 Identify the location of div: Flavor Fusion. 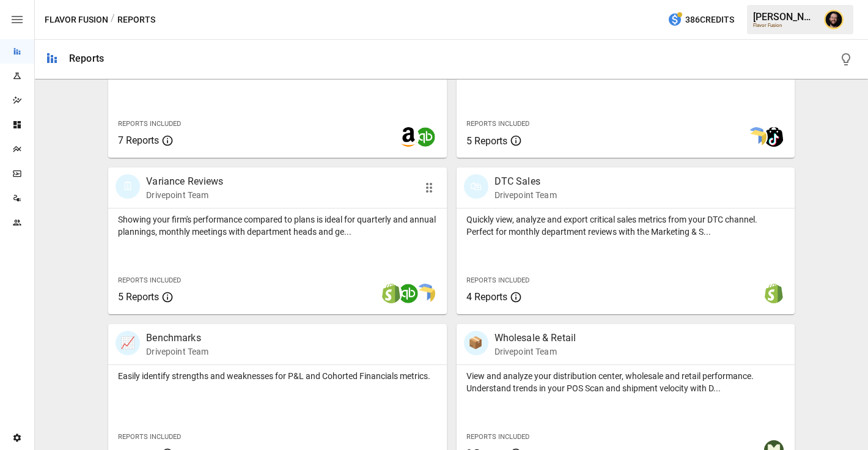
(785, 25).